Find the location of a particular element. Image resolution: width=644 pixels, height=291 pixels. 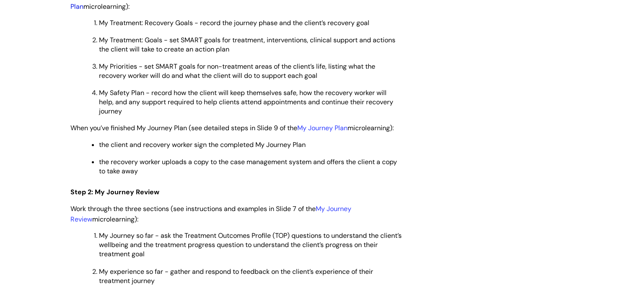

span: My experience so far - gather and respond to feedback on the client’s experience of their treatme... is located at coordinates (236, 276).